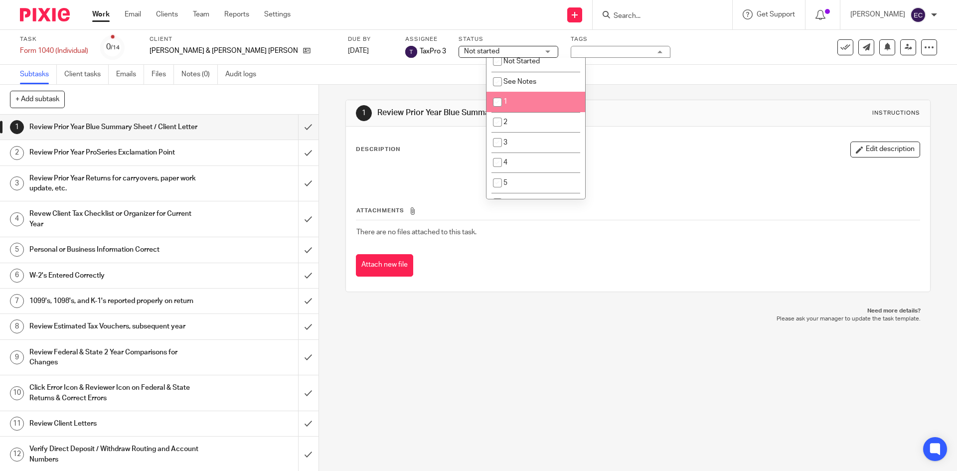 The image size is (957, 471). What do you see at coordinates (508, 39) in the screenshot?
I see `label: Status` at bounding box center [508, 39].